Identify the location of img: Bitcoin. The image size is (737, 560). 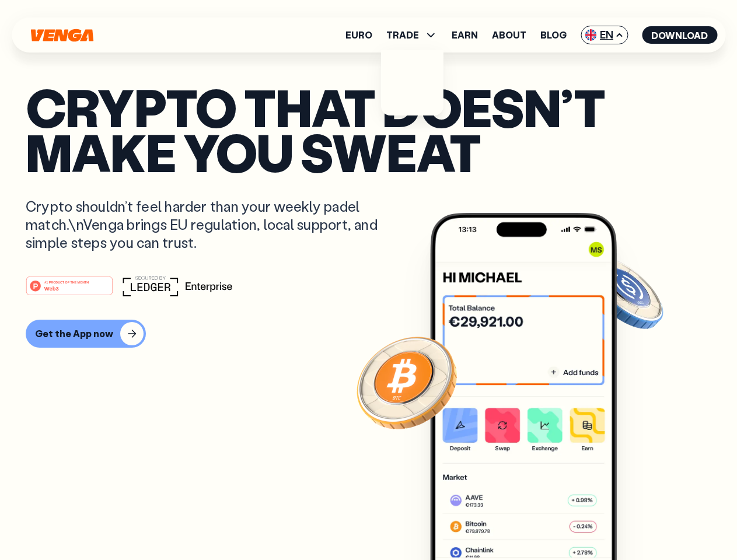
(407, 382).